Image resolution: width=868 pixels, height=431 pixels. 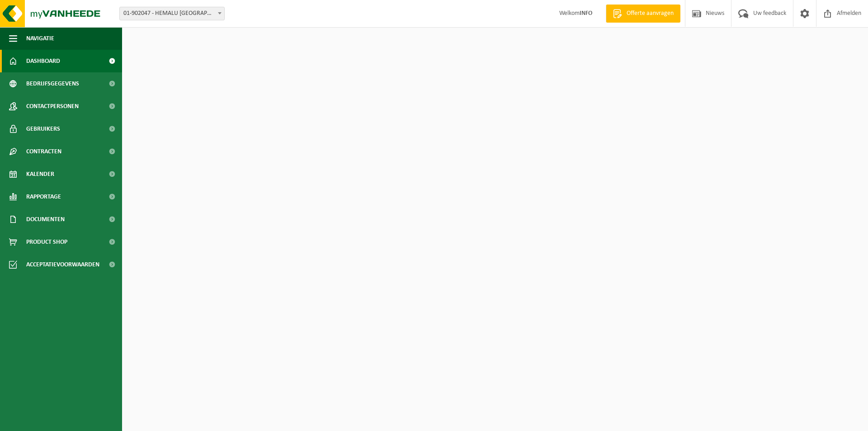 I want to click on span: 01-902047 - HEMALU NV - GELUWE, so click(x=172, y=13).